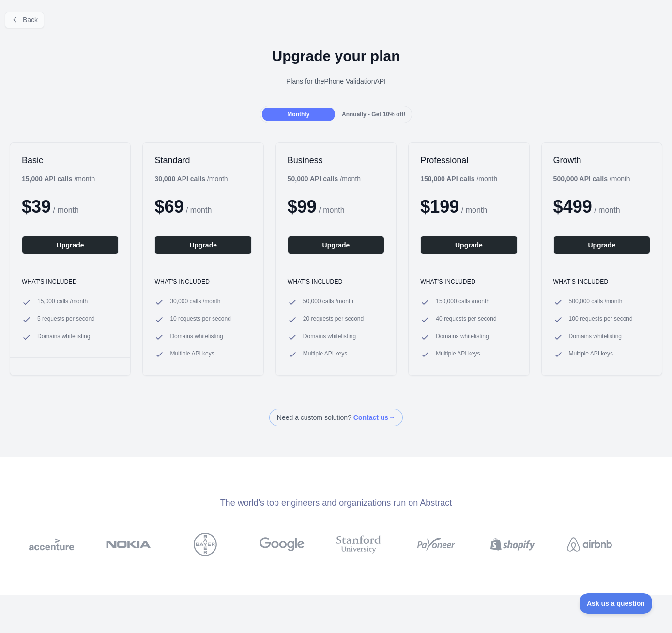 The image size is (672, 633). What do you see at coordinates (468, 160) in the screenshot?
I see `h2: Professional` at bounding box center [468, 160].